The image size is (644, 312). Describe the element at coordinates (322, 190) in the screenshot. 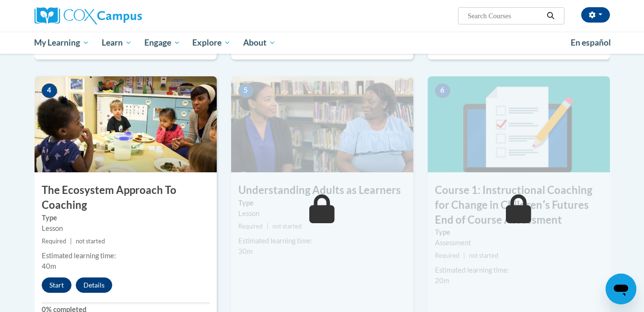

I see `h3: Understanding Adults as Learners` at that location.